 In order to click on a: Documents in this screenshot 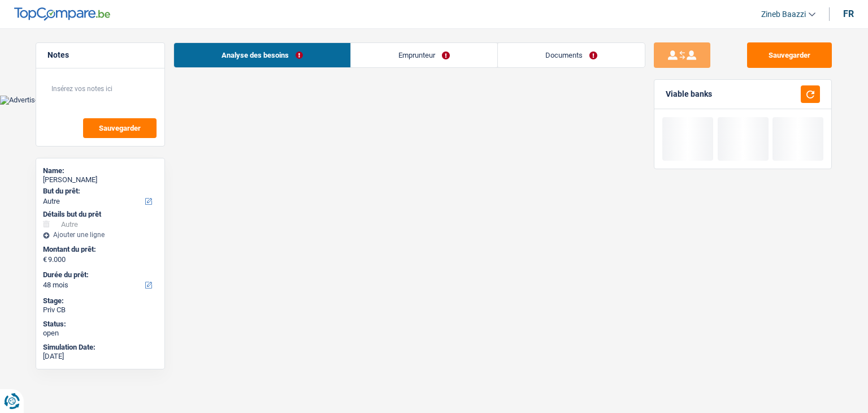, I will do `click(571, 55)`.